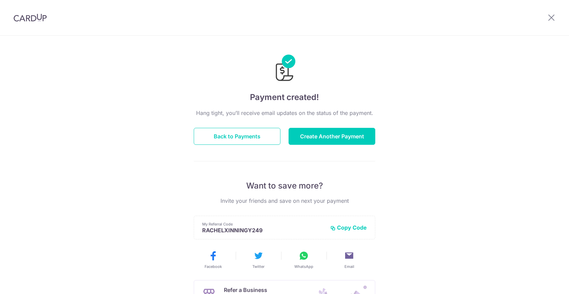  I want to click on img: CardUp, so click(30, 18).